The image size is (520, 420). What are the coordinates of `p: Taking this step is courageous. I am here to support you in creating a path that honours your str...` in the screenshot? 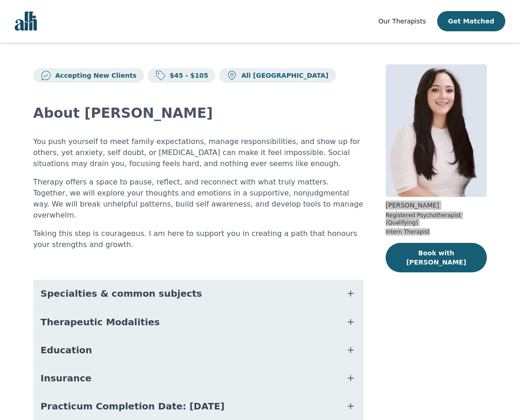 It's located at (198, 239).